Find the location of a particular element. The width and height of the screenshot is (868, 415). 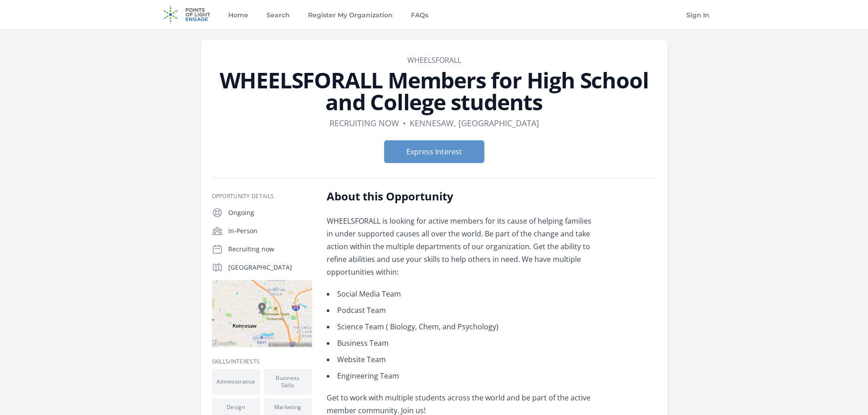

p: Recruiting now is located at coordinates (270, 249).